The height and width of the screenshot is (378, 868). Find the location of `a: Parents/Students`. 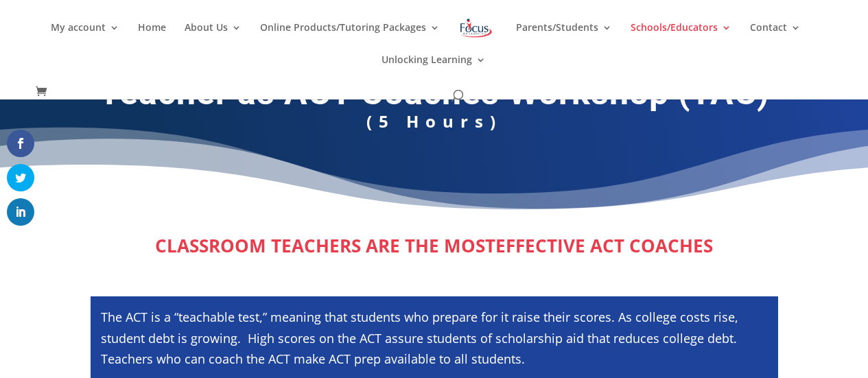

a: Parents/Students is located at coordinates (564, 38).